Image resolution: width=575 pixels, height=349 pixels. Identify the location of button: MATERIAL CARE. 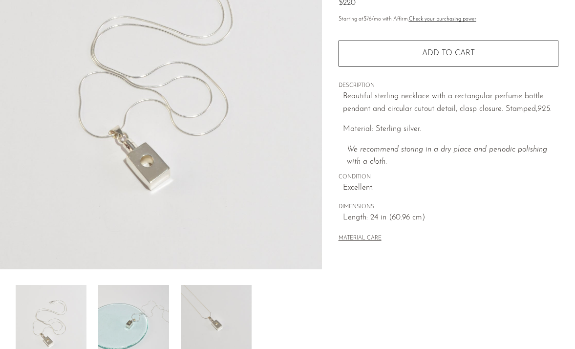
(360, 238).